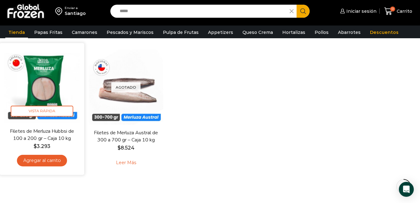 This screenshot has width=420, height=203. I want to click on a: Papas Fritas, so click(48, 32).